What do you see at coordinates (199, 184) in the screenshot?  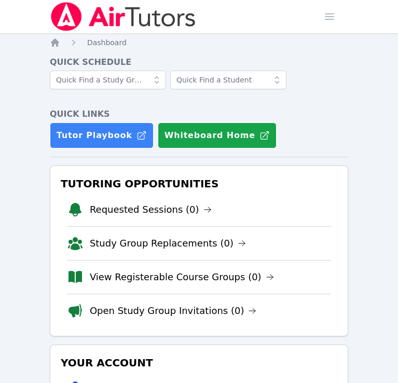 I see `h3: Tutoring Opportunities` at bounding box center [199, 184].